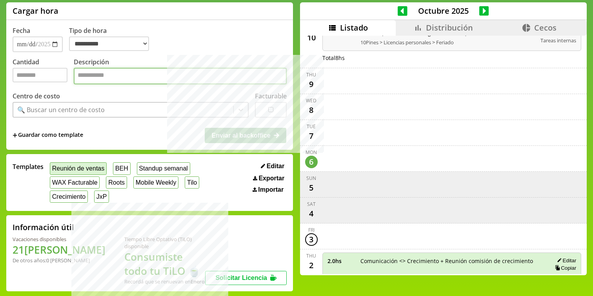 The height and width of the screenshot is (296, 593). I want to click on label: Fecha, so click(21, 31).